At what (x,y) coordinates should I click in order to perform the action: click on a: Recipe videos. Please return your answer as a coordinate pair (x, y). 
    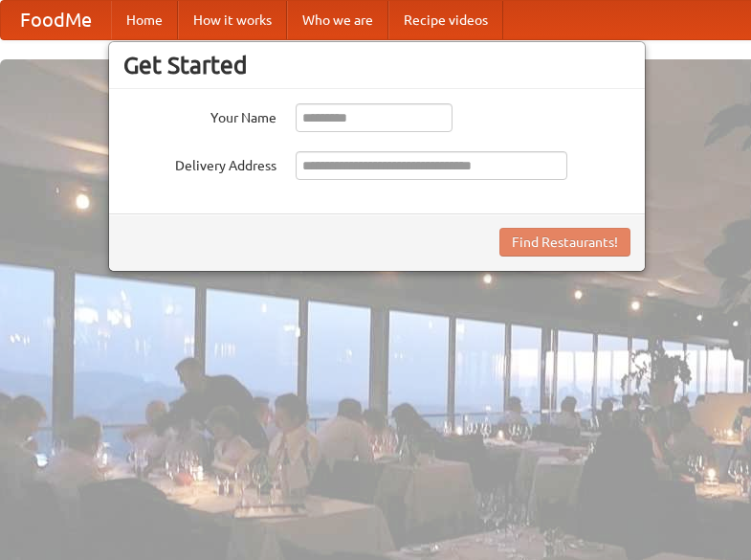
    Looking at the image, I should click on (446, 20).